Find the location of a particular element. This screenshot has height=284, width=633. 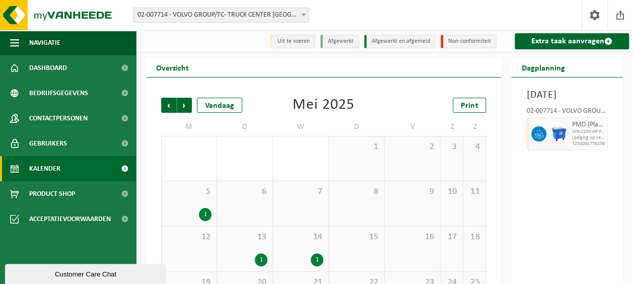

span: 15 is located at coordinates (357, 237).